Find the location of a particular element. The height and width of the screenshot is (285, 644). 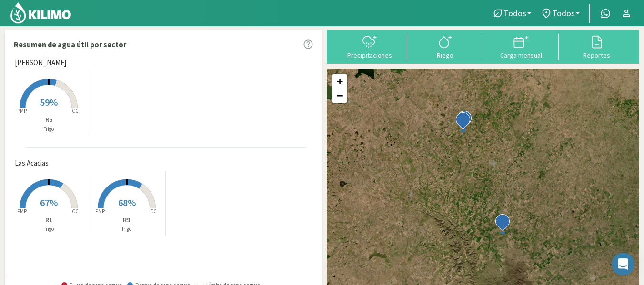

p: Resumen de agua útil por sector is located at coordinates (70, 44).